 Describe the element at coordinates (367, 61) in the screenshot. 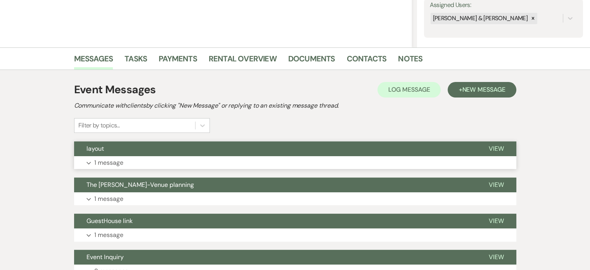

I see `a: Contacts` at that location.